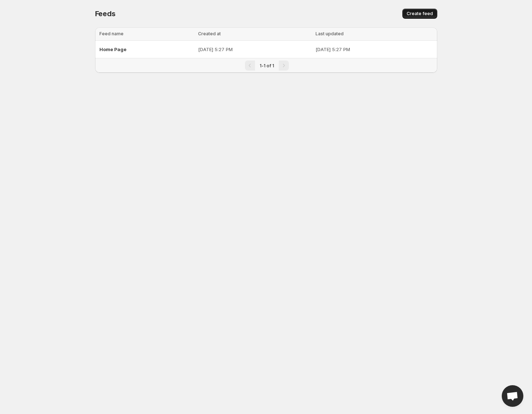  Describe the element at coordinates (419, 14) in the screenshot. I see `button: Create feed` at that location.